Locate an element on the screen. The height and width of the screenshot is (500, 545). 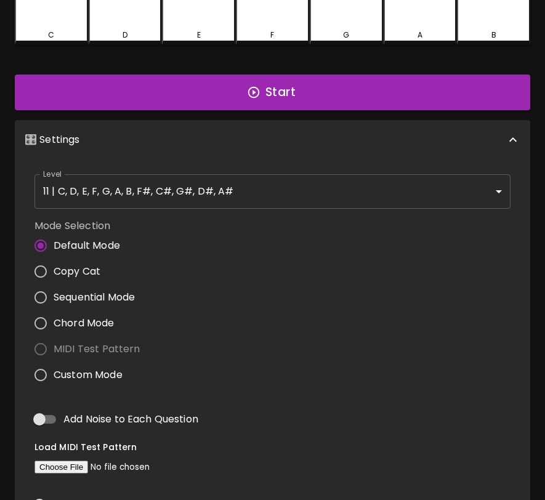
span: Default Mode is located at coordinates (87, 246).